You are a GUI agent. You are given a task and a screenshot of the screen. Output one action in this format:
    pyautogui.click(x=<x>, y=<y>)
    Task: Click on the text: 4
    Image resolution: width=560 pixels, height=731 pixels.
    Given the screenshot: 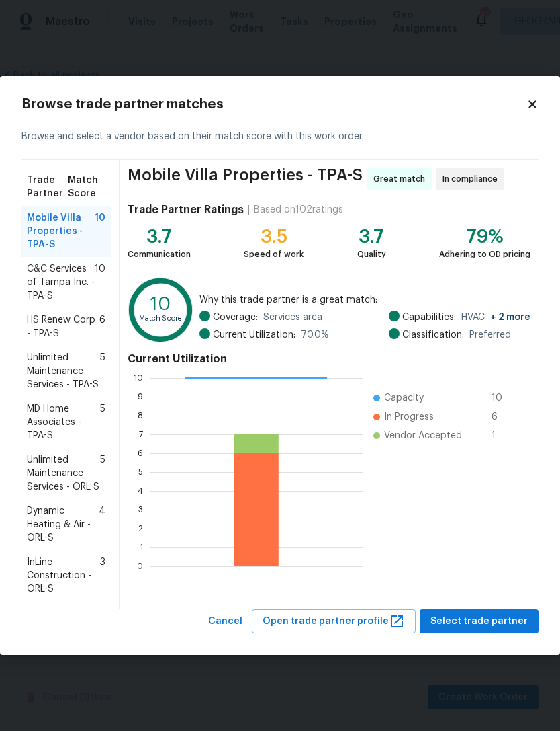 What is the action you would take?
    pyautogui.click(x=141, y=491)
    